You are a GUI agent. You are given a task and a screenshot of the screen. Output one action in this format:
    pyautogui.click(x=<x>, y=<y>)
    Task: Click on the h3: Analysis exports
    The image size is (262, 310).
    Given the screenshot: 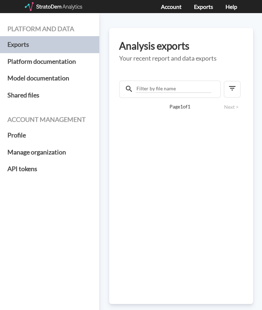 What is the action you would take?
    pyautogui.click(x=181, y=46)
    